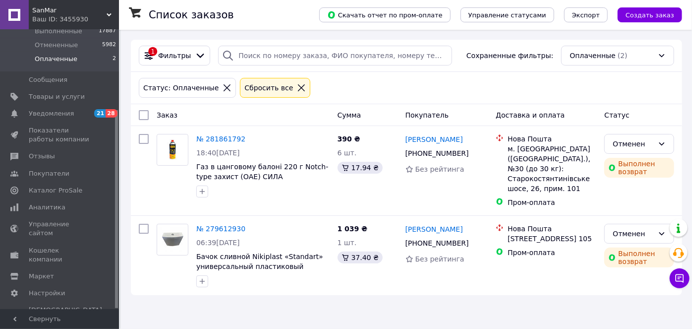  What do you see at coordinates (586, 15) in the screenshot?
I see `span: Экспорт` at bounding box center [586, 15].